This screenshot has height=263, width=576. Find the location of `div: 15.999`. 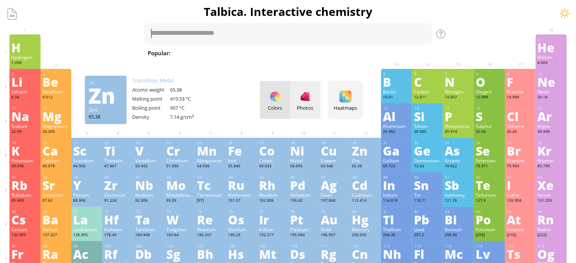

div: 15.999 is located at coordinates (489, 98).